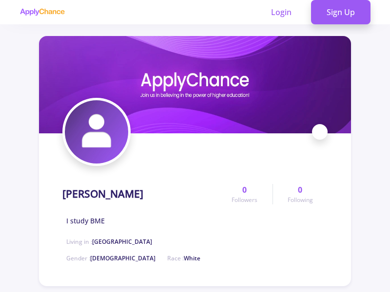 This screenshot has width=390, height=292. Describe the element at coordinates (42, 12) in the screenshot. I see `img: applychance logo text only` at that location.